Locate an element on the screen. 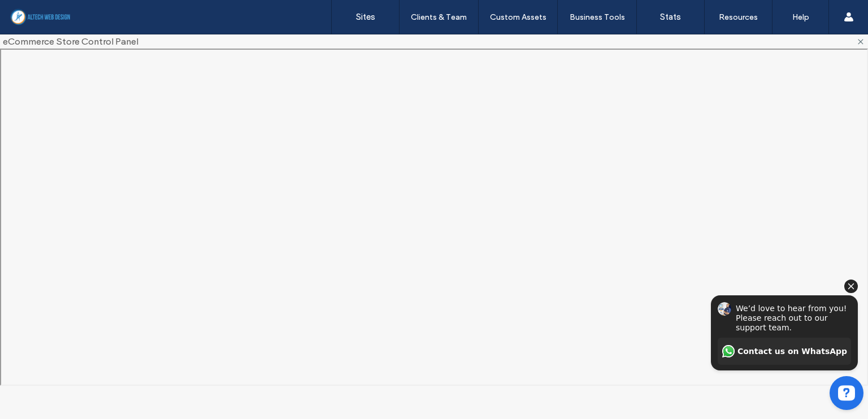  label: Sites is located at coordinates (366, 17).